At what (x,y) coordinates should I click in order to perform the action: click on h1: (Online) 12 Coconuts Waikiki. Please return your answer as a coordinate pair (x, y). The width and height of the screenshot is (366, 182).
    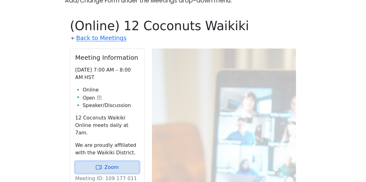
    Looking at the image, I should click on (183, 26).